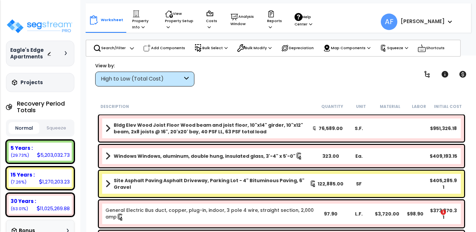  I want to click on small: Unit, so click(361, 107).